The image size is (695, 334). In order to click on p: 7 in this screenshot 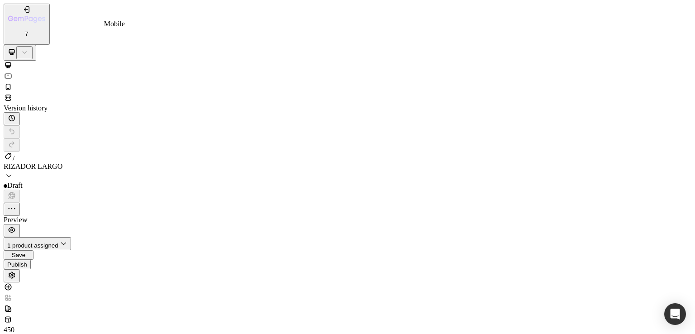, I will do `click(27, 33)`.